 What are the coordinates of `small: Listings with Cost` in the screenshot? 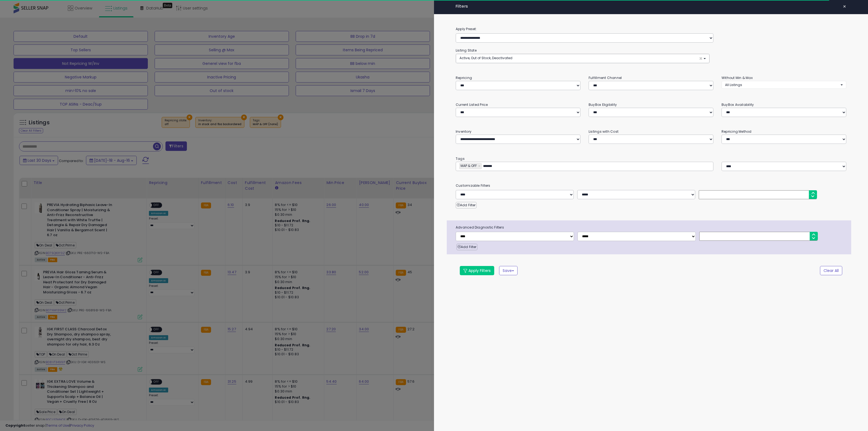 It's located at (603, 132).